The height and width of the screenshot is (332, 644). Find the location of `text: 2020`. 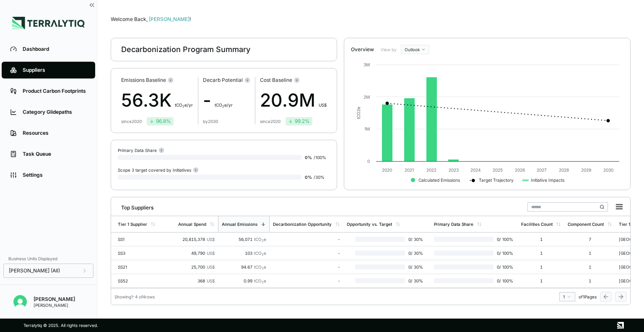

text: 2020 is located at coordinates (387, 170).